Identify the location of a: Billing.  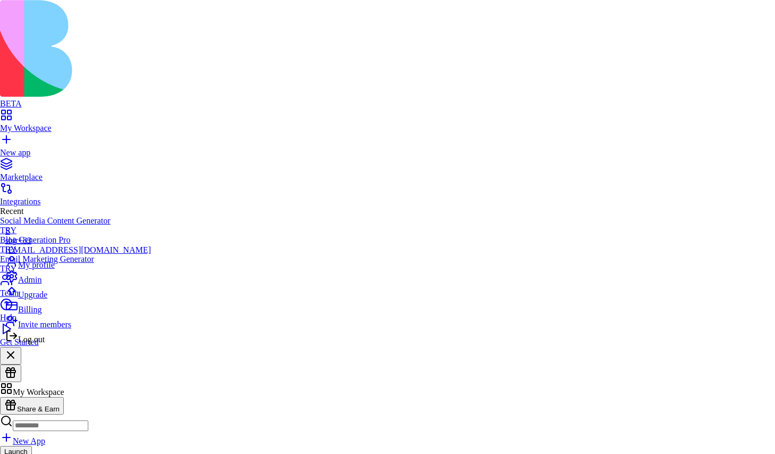
(78, 307).